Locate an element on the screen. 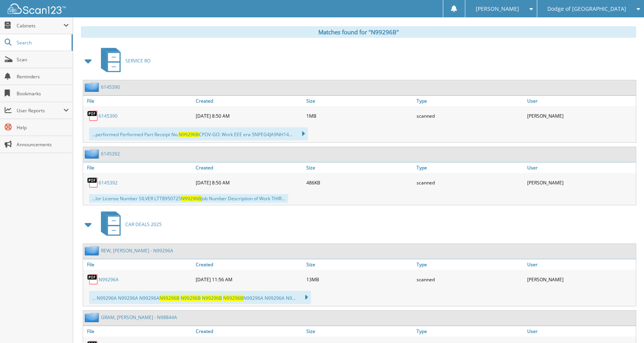  span: Scan is located at coordinates (42, 59).